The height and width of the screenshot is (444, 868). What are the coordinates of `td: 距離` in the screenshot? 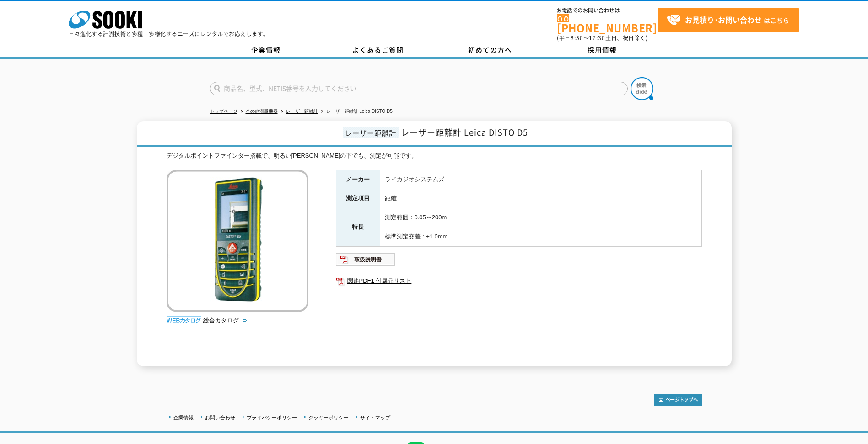 It's located at (540, 199).